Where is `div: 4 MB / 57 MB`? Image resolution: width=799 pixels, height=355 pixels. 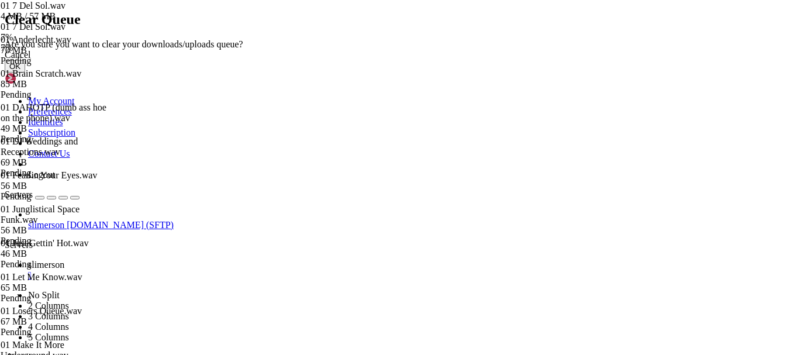
div: 4 MB / 57 MB is located at coordinates (54, 16).